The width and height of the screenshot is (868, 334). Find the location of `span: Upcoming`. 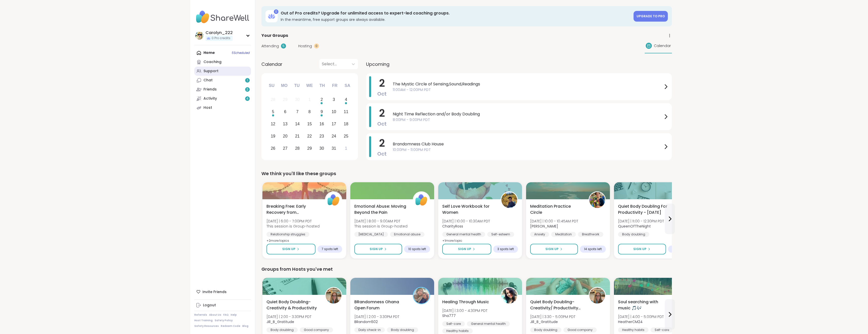

span: Upcoming is located at coordinates (378, 64).